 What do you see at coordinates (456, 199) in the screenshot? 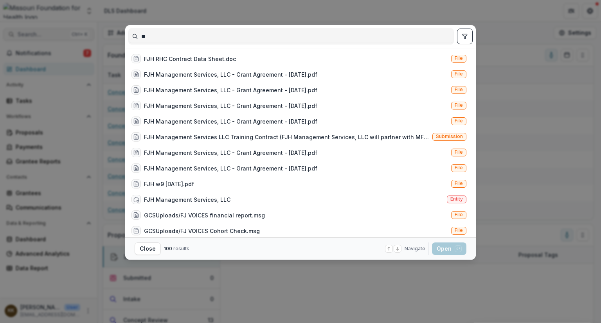
I see `span: Entity` at bounding box center [456, 199].